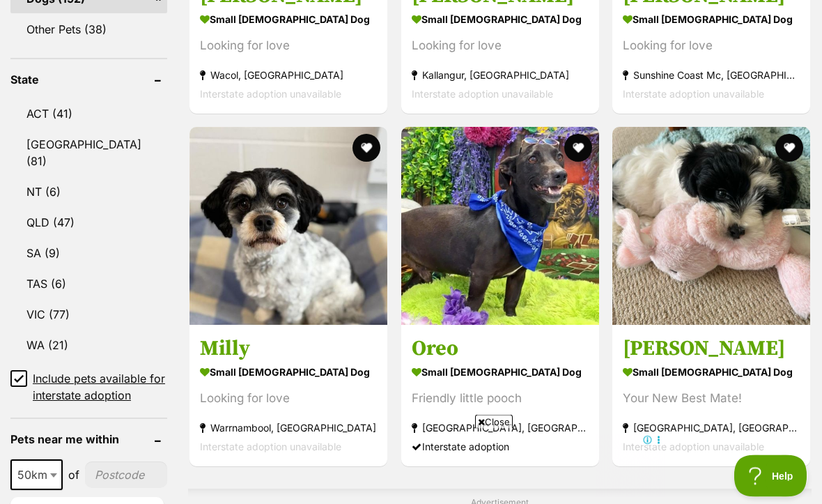 Image resolution: width=822 pixels, height=504 pixels. What do you see at coordinates (74, 475) in the screenshot?
I see `span: of` at bounding box center [74, 475].